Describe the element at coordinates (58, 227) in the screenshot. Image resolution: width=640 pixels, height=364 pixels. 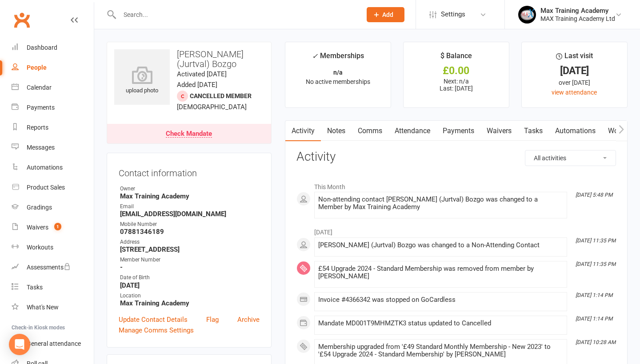
I see `span: 1` at that location.